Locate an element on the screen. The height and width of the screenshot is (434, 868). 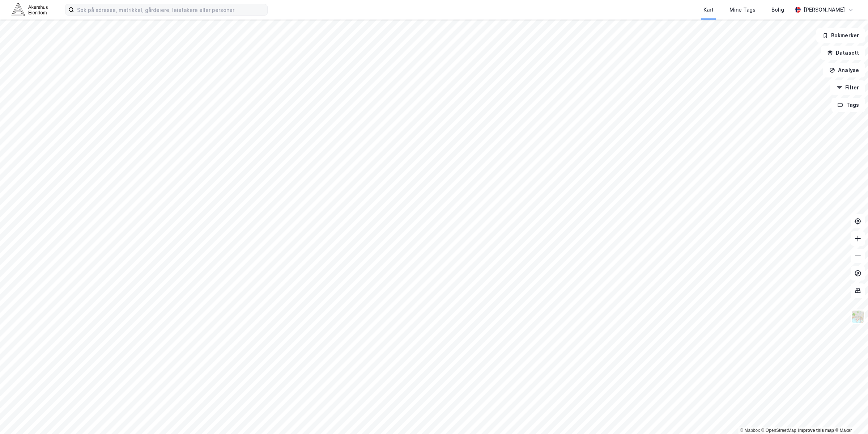
button: Analyse is located at coordinates (844, 70).